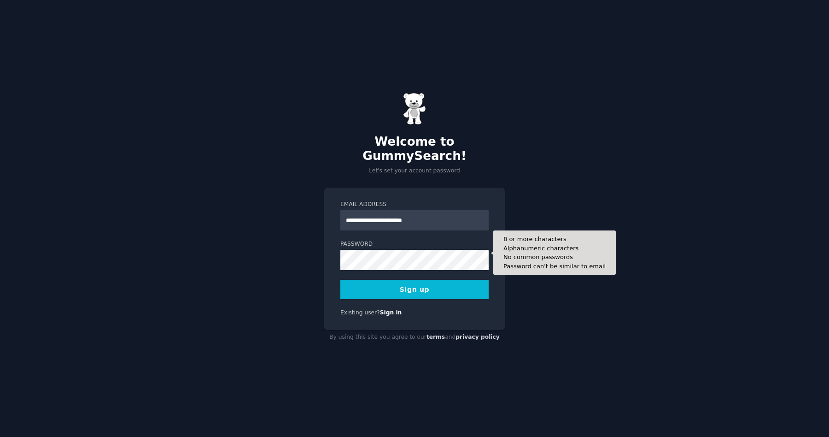 Image resolution: width=829 pixels, height=437 pixels. I want to click on a: Sign in, so click(391, 312).